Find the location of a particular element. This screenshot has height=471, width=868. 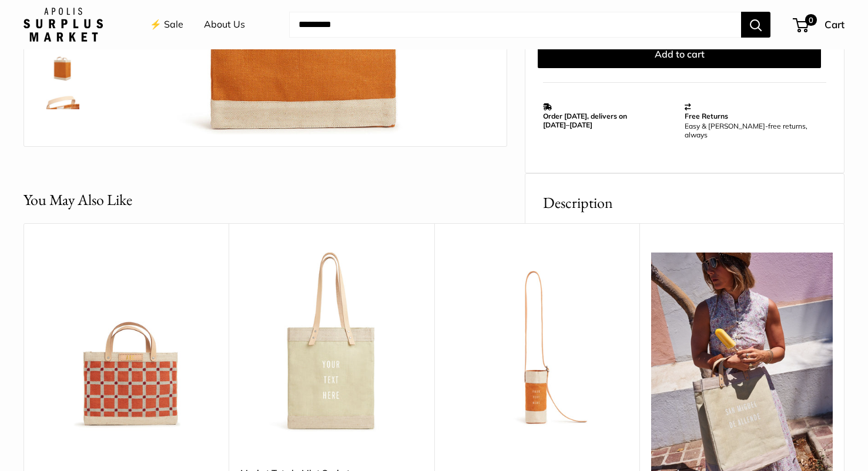

img: Market Tote in Mint Sorbet is located at coordinates (331, 343).